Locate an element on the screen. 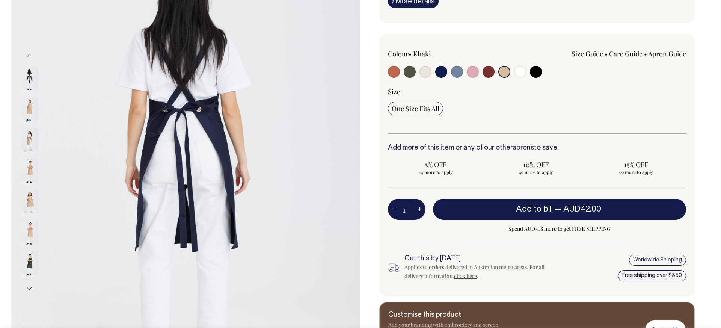 The height and width of the screenshot is (328, 721). span: 10% OFF is located at coordinates (536, 165).